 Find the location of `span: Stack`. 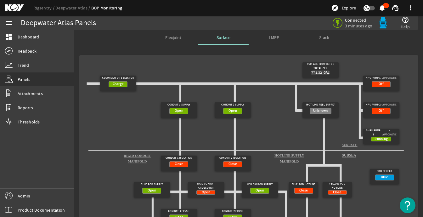

span: Stack is located at coordinates (324, 37).